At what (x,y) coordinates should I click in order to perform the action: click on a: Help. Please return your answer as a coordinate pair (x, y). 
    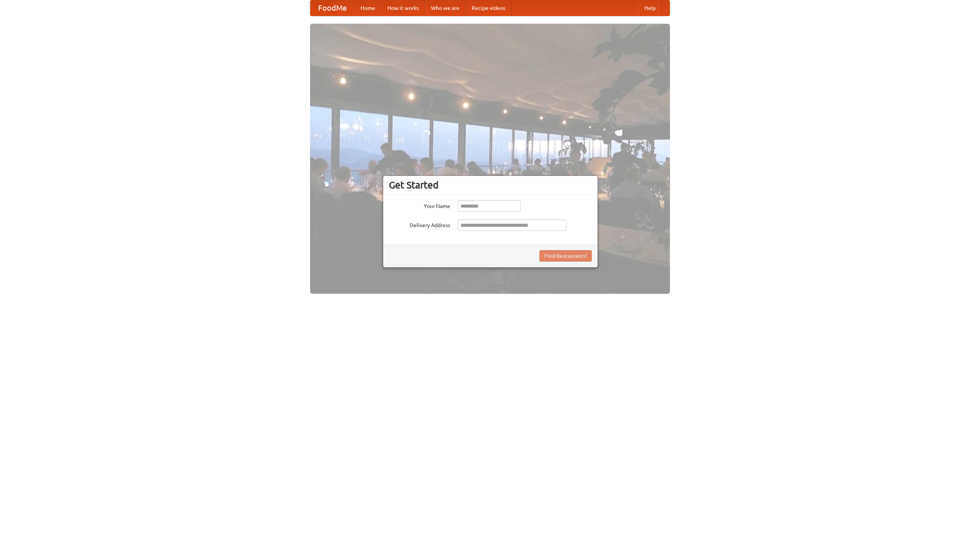
    Looking at the image, I should click on (651, 8).